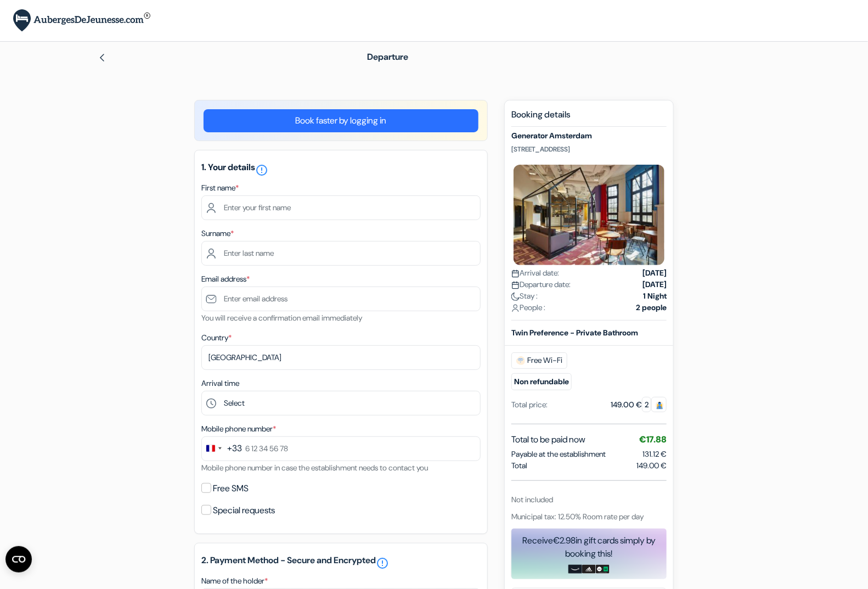  Describe the element at coordinates (589, 569) in the screenshot. I see `img: adidas-card.png` at that location.